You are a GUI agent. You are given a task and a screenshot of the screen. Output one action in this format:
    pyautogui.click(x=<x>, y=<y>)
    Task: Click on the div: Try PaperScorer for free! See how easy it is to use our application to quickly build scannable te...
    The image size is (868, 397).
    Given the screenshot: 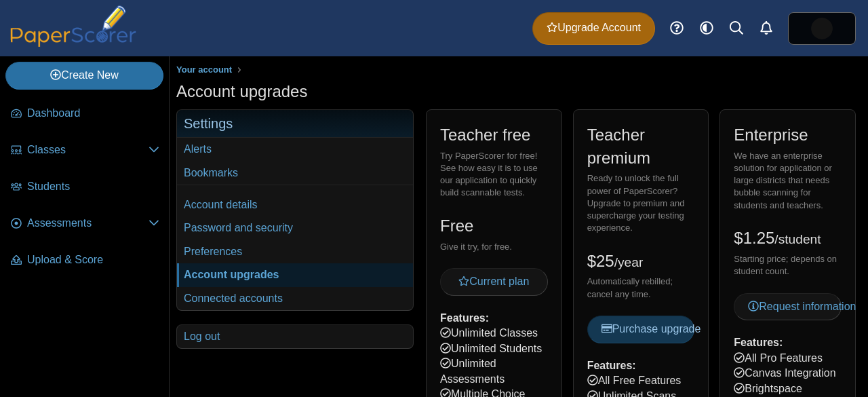 What is the action you would take?
    pyautogui.click(x=494, y=175)
    